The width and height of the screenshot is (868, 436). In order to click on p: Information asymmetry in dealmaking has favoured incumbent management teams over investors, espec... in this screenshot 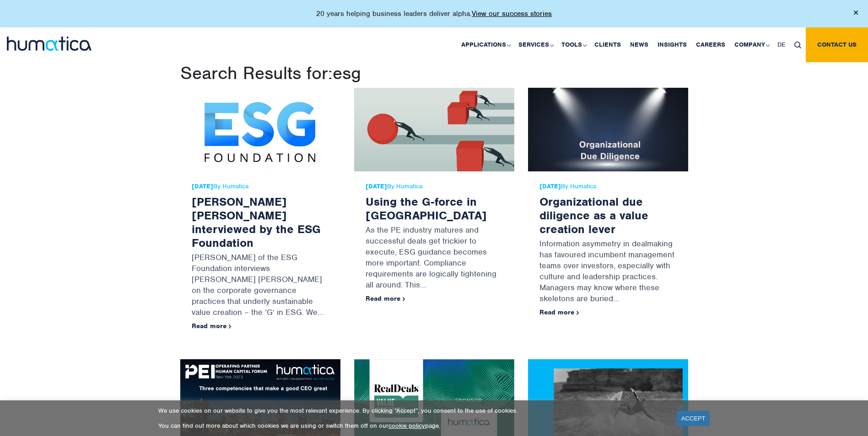, I will do `click(608, 272)`.